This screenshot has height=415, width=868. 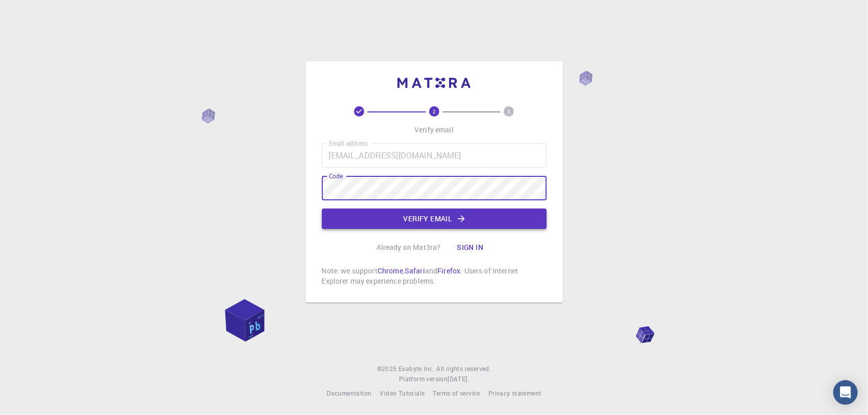 I want to click on a: Safari, so click(x=415, y=271).